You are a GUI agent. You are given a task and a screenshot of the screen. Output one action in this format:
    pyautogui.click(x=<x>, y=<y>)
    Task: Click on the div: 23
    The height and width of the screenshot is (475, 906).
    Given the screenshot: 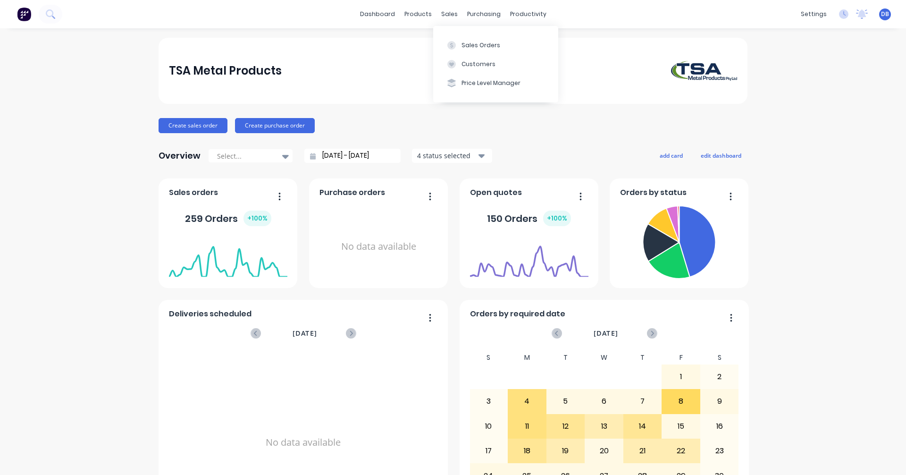 What is the action you would take?
    pyautogui.click(x=720, y=451)
    